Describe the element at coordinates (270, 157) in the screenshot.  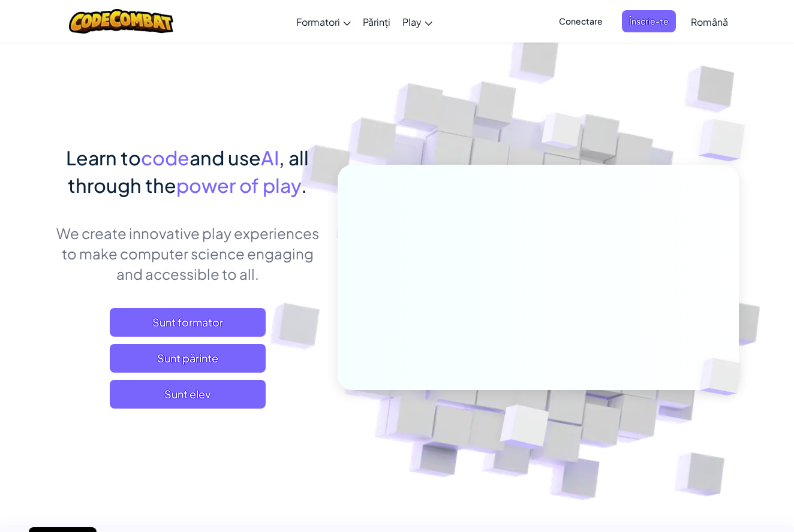
I see `span: AI` at that location.